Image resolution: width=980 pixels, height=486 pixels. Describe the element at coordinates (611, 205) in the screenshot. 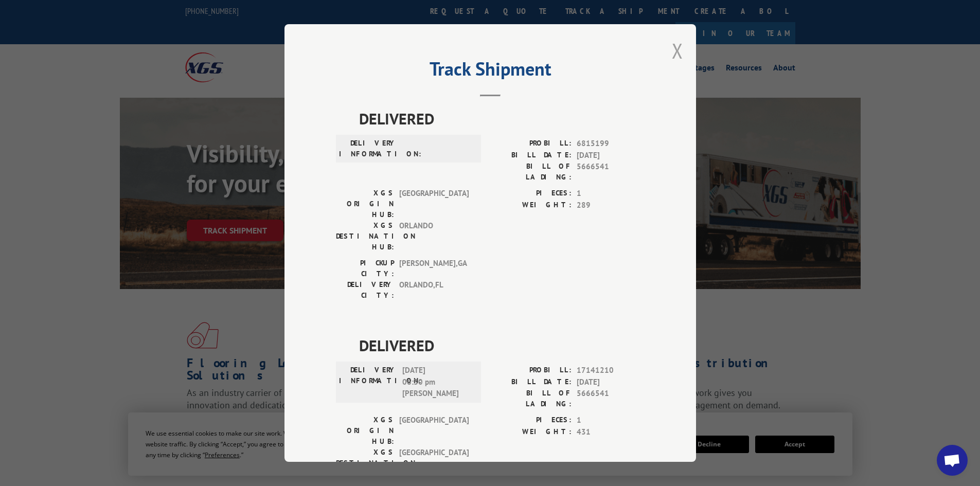

I see `span: 289` at that location.